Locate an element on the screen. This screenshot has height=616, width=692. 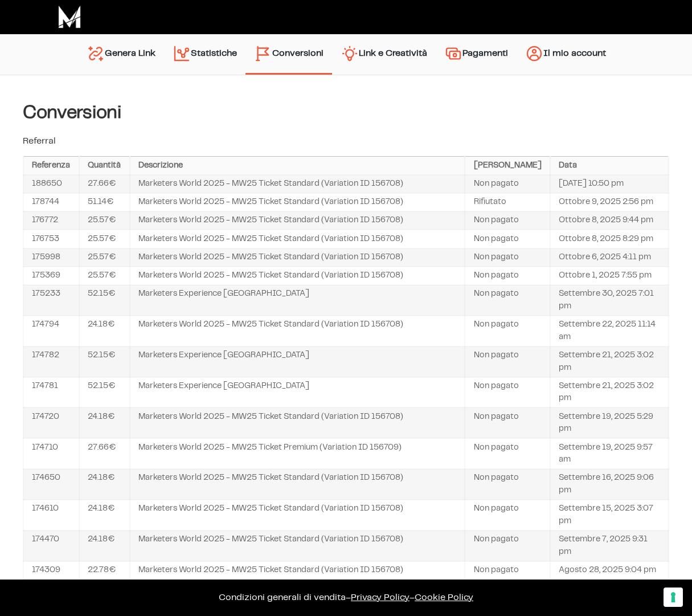
a: Pagamenti is located at coordinates (476, 54).